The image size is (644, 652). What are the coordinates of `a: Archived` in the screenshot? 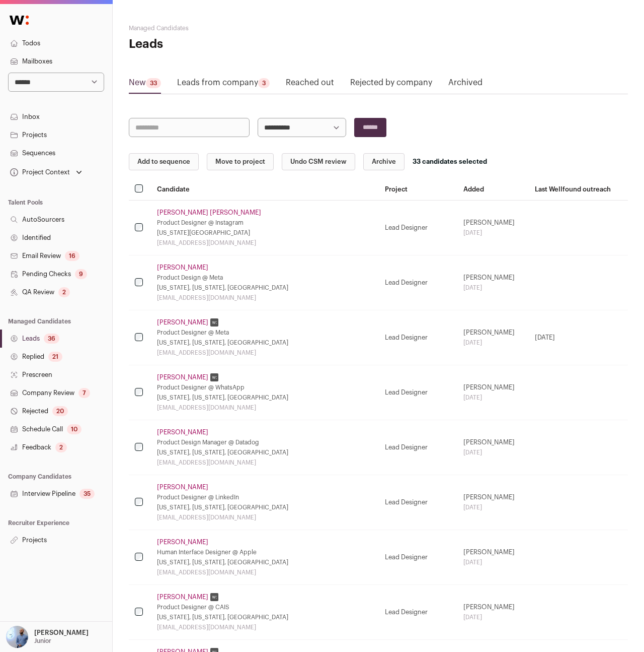 It's located at (466, 84).